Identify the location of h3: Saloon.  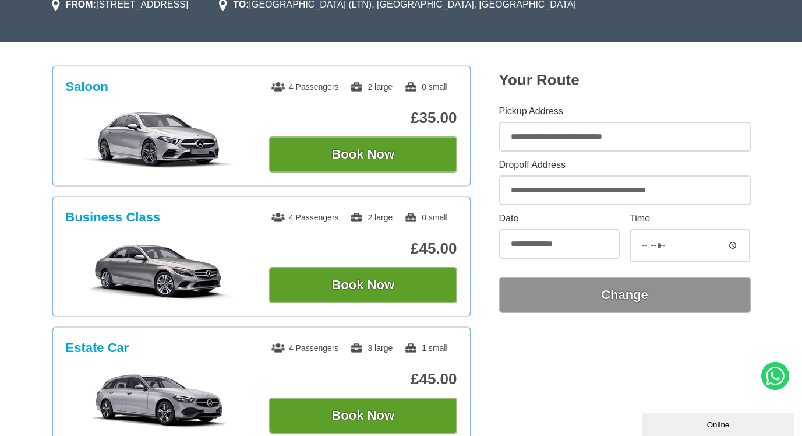
(87, 87).